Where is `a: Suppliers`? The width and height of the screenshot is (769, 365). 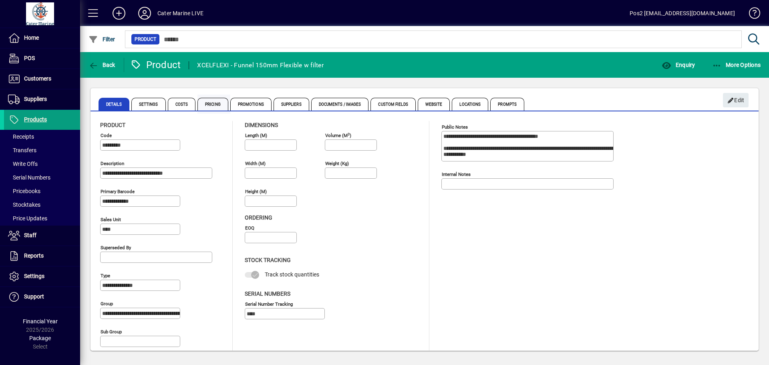 a: Suppliers is located at coordinates (42, 99).